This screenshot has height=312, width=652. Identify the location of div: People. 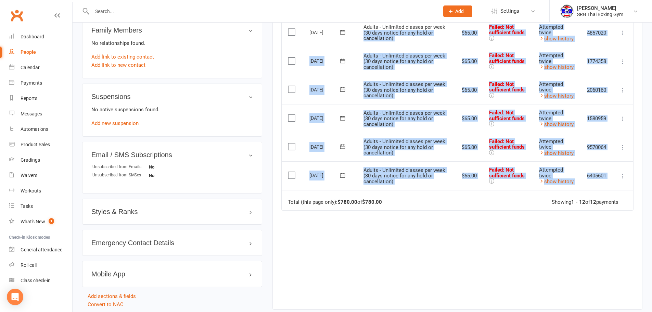
(28, 52).